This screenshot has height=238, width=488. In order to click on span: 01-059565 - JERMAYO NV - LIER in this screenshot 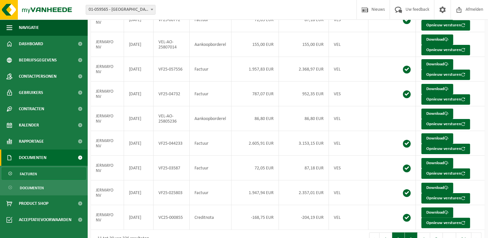, I will do `click(120, 10)`.